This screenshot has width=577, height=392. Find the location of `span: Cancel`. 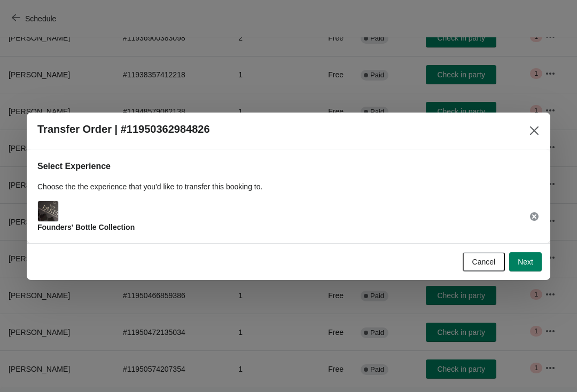

span: Cancel is located at coordinates (484, 262).